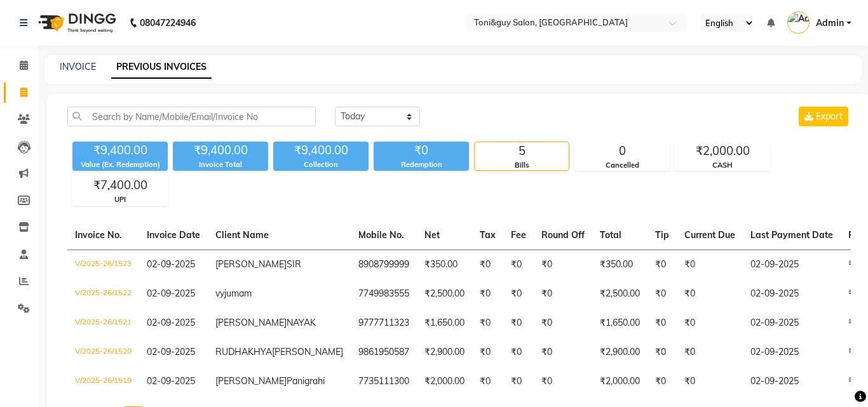 This screenshot has width=868, height=407. I want to click on span: NAYAK, so click(302, 323).